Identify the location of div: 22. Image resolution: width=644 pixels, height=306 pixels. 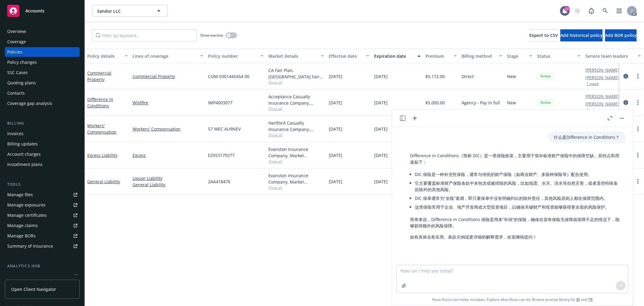
(567, 9).